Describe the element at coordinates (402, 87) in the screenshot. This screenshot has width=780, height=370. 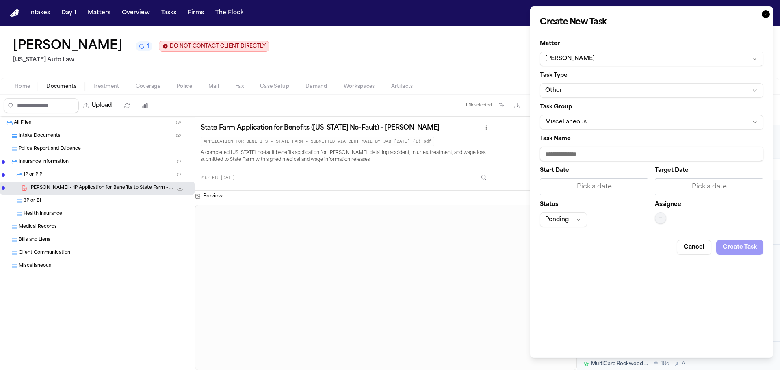
I see `span: Artifacts` at that location.